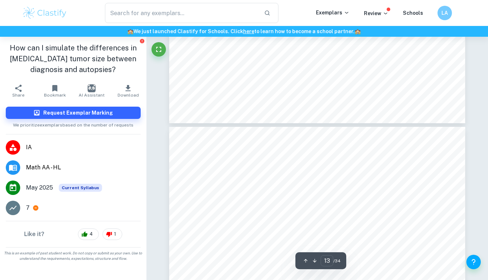 This screenshot has width=488, height=280. I want to click on div: This exemplar is based on the current syllabus. Feel free to refer to it for inspiration/ideas wh..., so click(80, 188).